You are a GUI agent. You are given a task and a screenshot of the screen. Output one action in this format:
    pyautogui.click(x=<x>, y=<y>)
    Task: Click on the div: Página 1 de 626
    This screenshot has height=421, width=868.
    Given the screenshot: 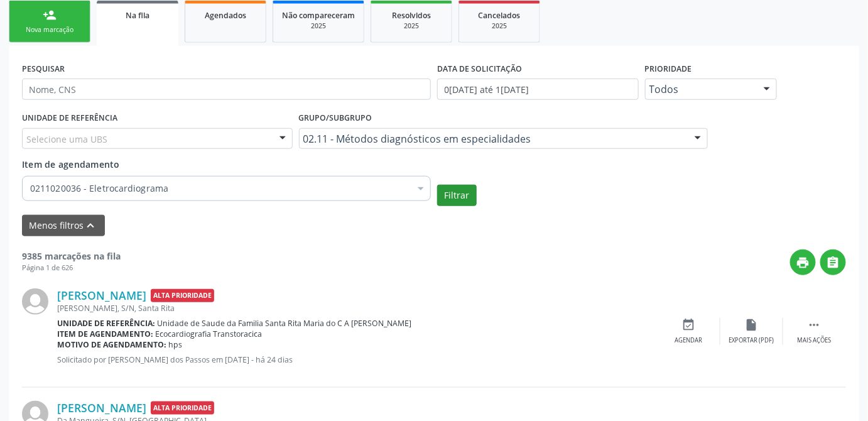 What is the action you would take?
    pyautogui.click(x=71, y=268)
    